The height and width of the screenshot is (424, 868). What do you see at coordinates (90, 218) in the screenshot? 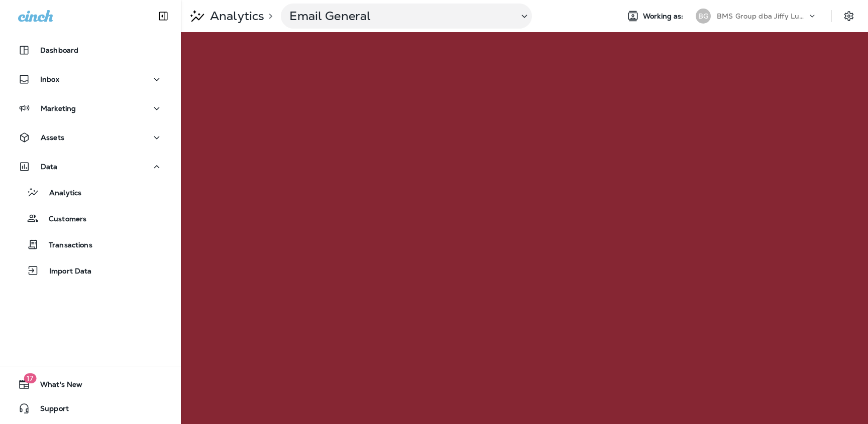
I see `button: Customers` at bounding box center [90, 218].